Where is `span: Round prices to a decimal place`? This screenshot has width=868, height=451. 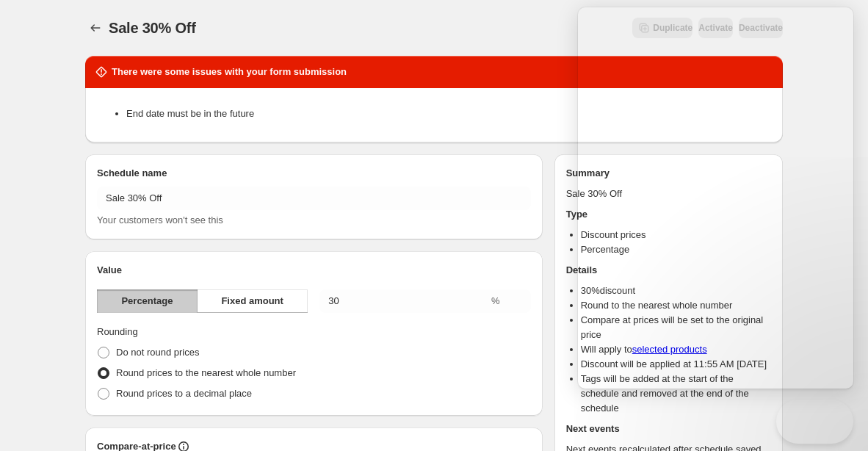
span: Round prices to a decimal place is located at coordinates (183, 393).